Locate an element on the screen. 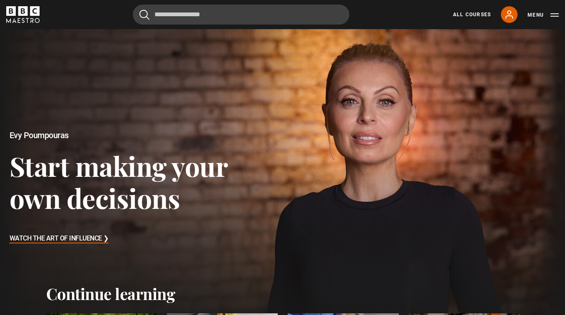 The image size is (565, 315). button: Submit the search query is located at coordinates (145, 15).